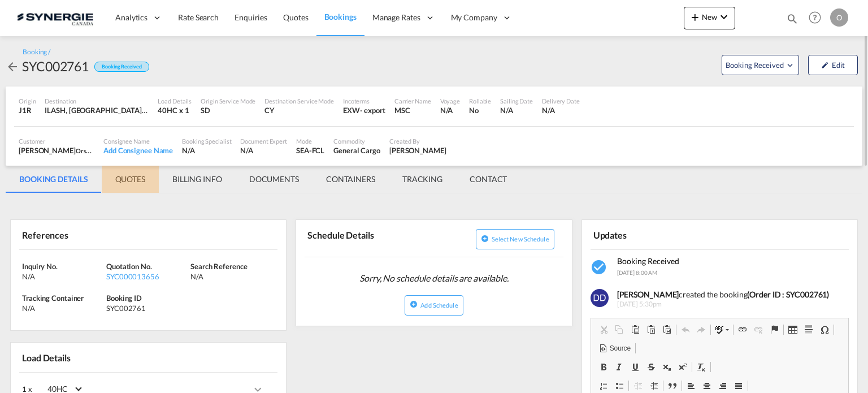 This screenshot has width=868, height=393. Describe the element at coordinates (651, 330) in the screenshot. I see `a: Paste as plain text (Ctrl+Shift+V)` at that location.